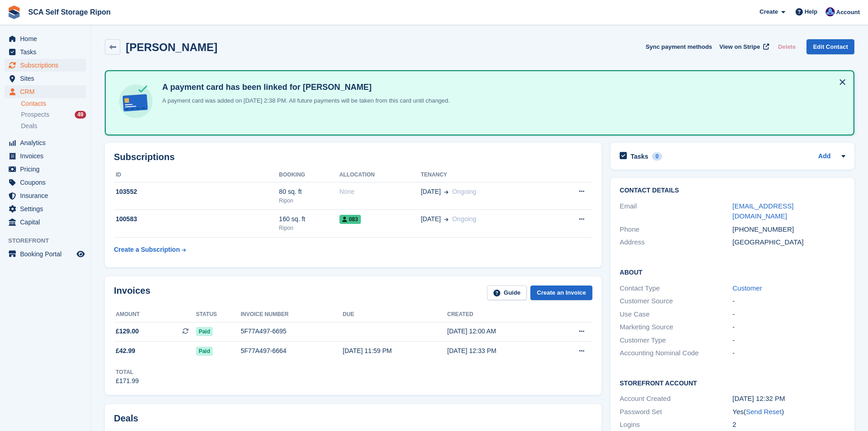 This screenshot has width=868, height=431. Describe the element at coordinates (811, 12) in the screenshot. I see `span: Help` at that location.